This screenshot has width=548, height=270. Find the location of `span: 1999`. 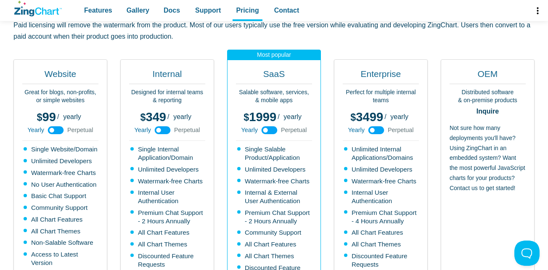

span: 1999 is located at coordinates (260, 117).